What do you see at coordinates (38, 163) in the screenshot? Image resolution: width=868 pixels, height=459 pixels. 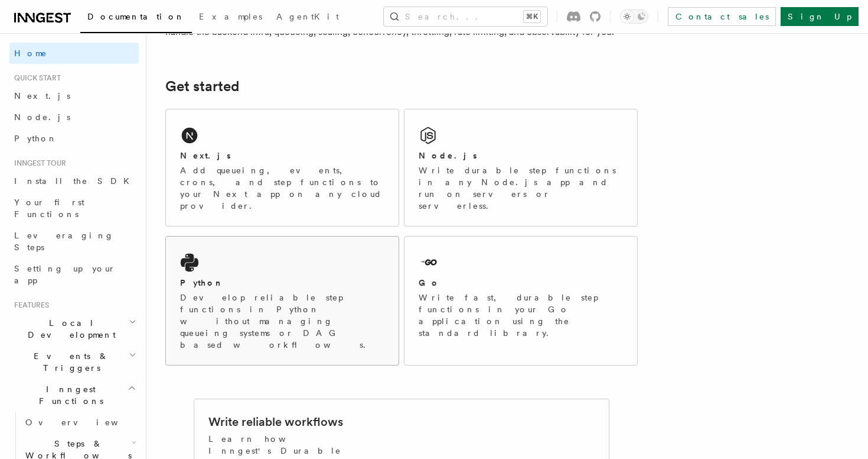 I see `span: Inngest tour` at bounding box center [38, 163].